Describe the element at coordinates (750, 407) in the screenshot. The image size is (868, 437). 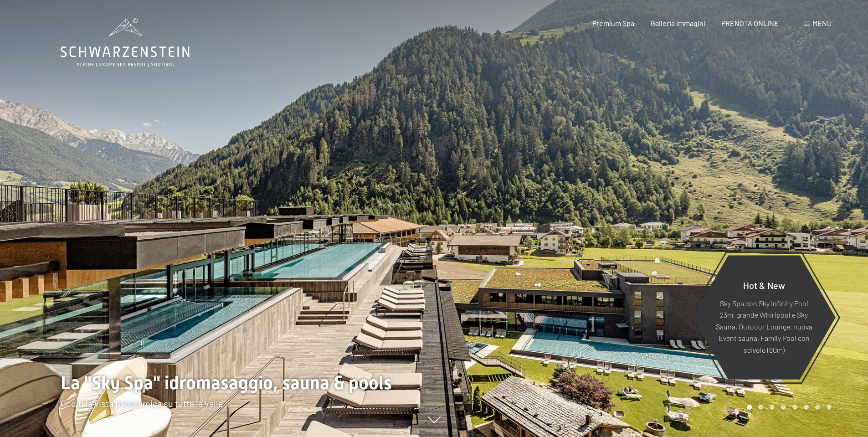
I see `div: Carousel Page 1 (Current Slide)` at that location.